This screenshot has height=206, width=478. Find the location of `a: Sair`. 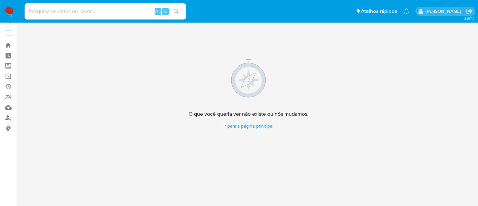

a: Sair is located at coordinates (469, 11).